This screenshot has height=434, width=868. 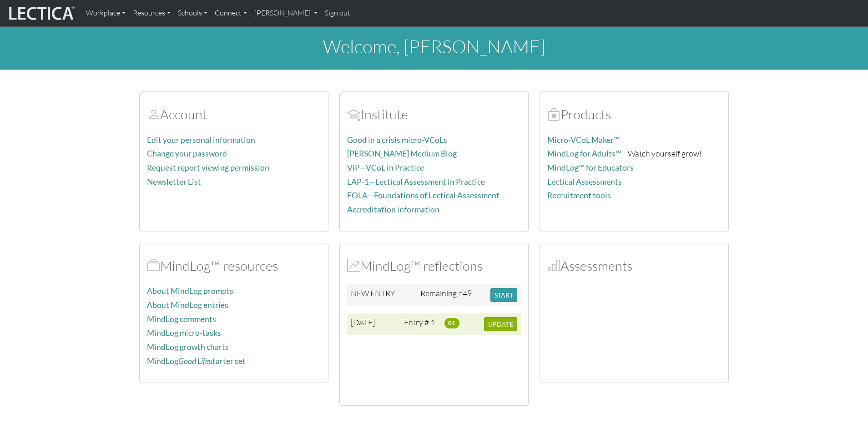 What do you see at coordinates (201, 140) in the screenshot?
I see `a: Edit your personal information` at bounding box center [201, 140].